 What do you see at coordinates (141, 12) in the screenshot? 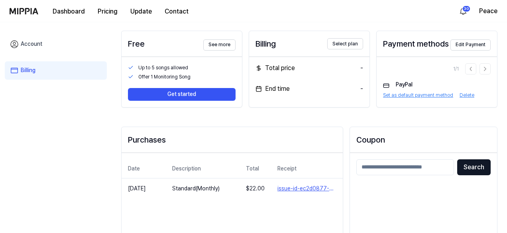
I see `button: Update` at bounding box center [141, 12].